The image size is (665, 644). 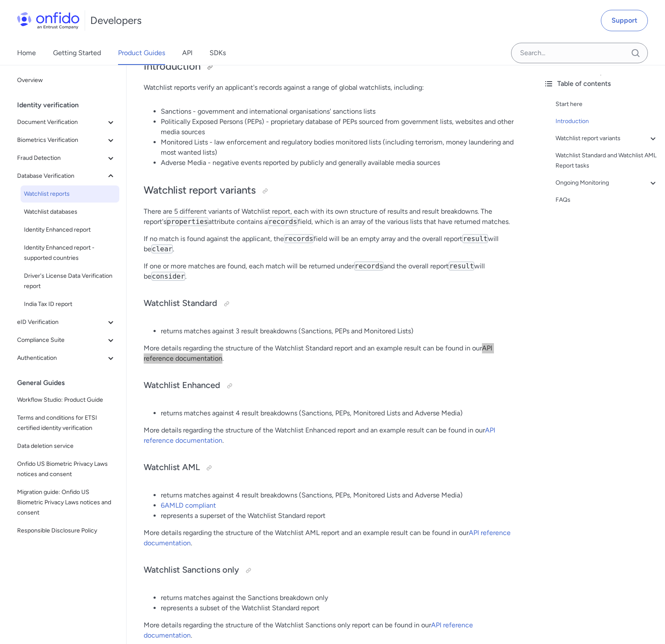 What do you see at coordinates (69, 253) in the screenshot?
I see `span: Identity Enhanced report - supported countries` at bounding box center [69, 253].